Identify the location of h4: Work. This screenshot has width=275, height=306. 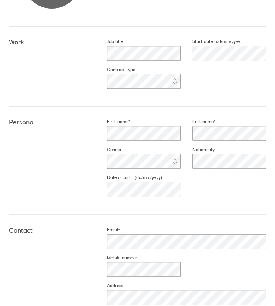
(52, 42).